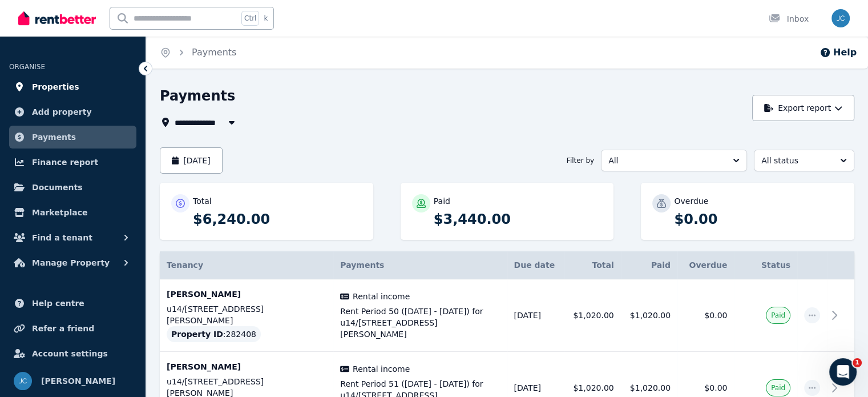 The image size is (868, 397). Describe the element at coordinates (70, 263) in the screenshot. I see `span: Manage Property` at that location.